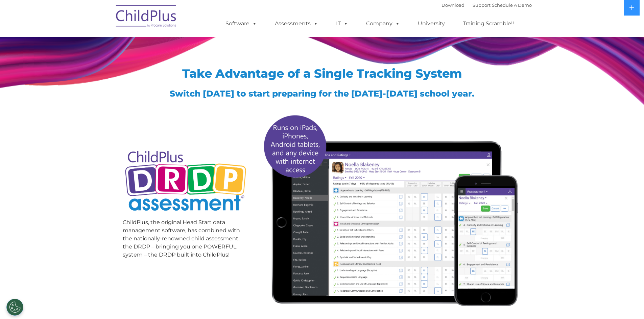 The image size is (644, 319). What do you see at coordinates (431, 24) in the screenshot?
I see `a: University` at bounding box center [431, 24].